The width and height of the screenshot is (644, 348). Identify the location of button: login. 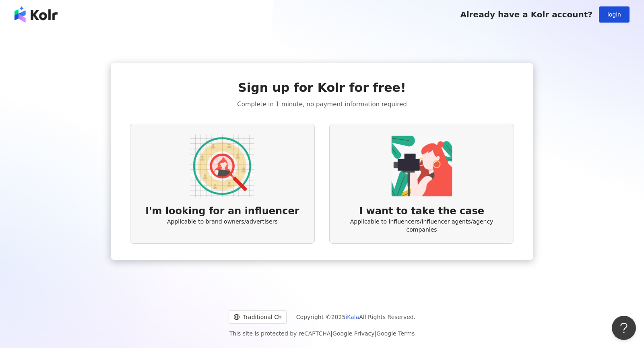
(614, 15).